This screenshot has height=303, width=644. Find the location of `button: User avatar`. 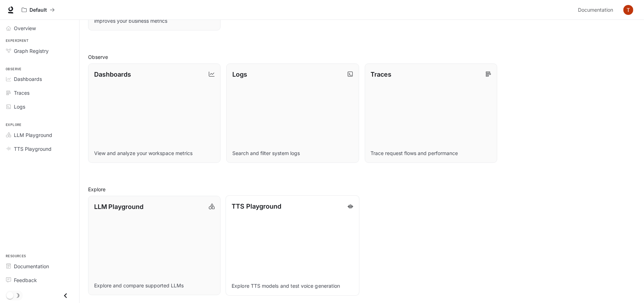

button: User avatar is located at coordinates (628, 10).